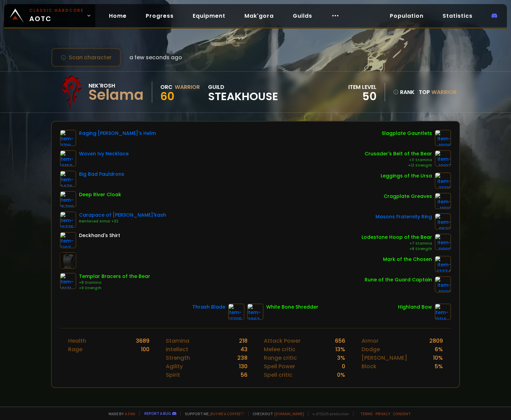 The image size is (511, 420). I want to click on div: 43, so click(244, 348).